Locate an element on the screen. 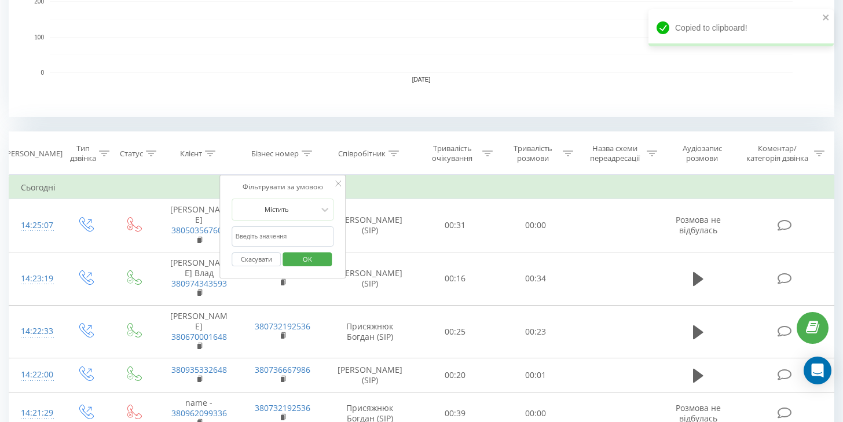 Image resolution: width=843 pixels, height=422 pixels. div: Статус is located at coordinates (131, 153).